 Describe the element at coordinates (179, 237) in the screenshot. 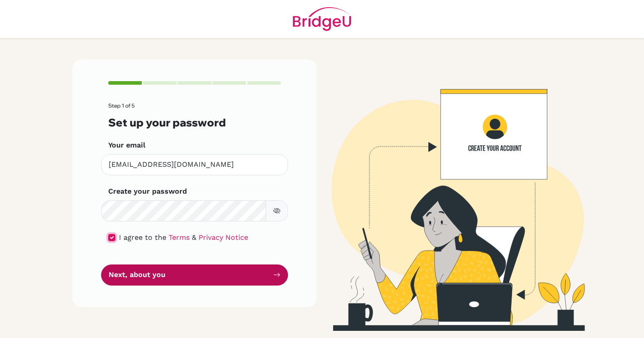

I see `a: Terms` at that location.